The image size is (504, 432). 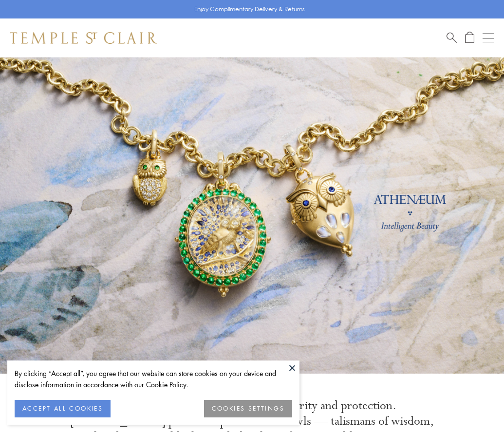 I want to click on button: COOKIES SETTINGS, so click(x=248, y=409).